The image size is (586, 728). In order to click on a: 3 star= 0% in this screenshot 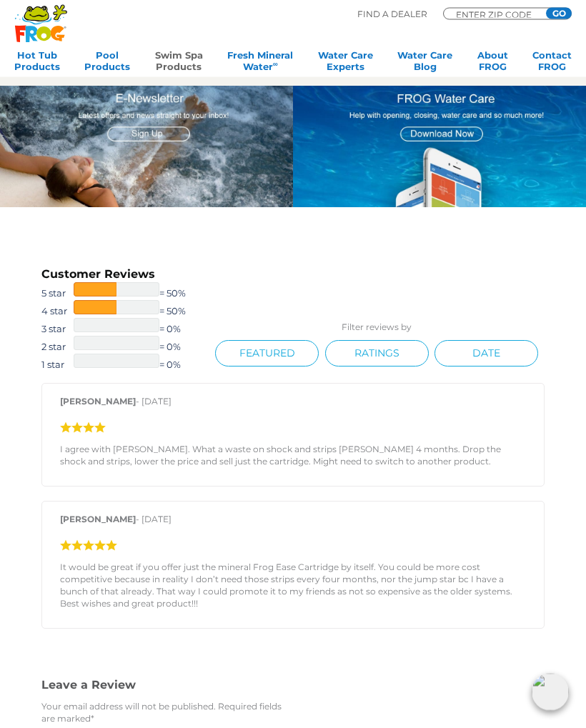, I will do `click(125, 328)`.